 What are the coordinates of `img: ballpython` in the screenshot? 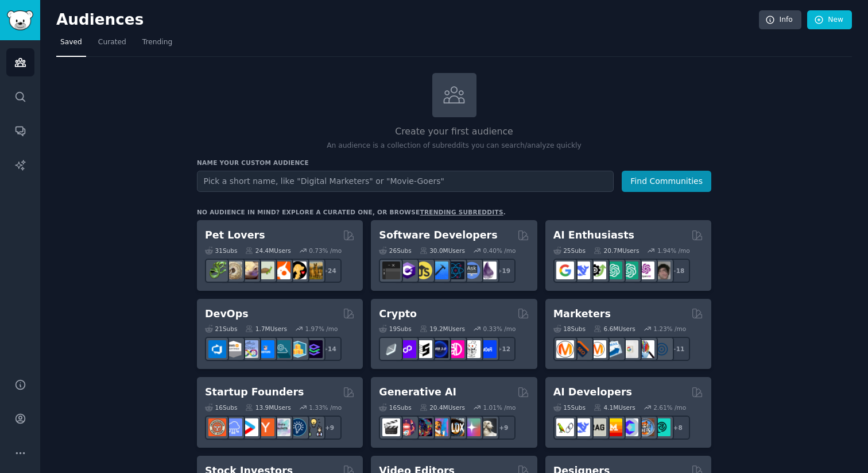 It's located at (233, 270).